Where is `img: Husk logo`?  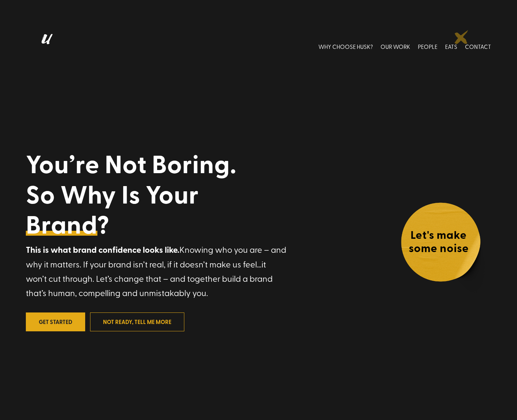 img: Husk logo is located at coordinates (45, 47).